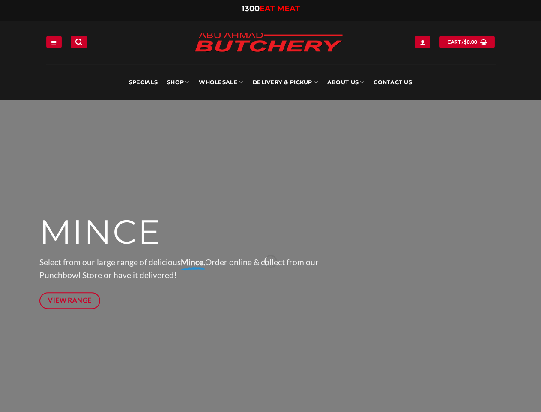  What do you see at coordinates (463, 42) in the screenshot?
I see `span: Cart /` at bounding box center [463, 42].